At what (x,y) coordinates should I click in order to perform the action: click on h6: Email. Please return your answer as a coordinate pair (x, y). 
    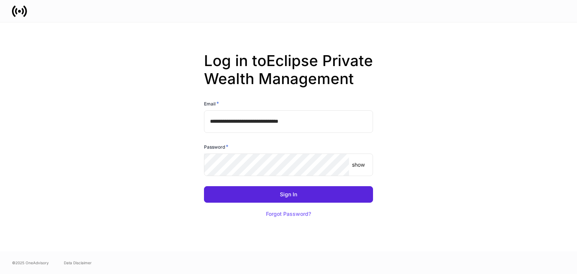
    Looking at the image, I should click on (212, 104).